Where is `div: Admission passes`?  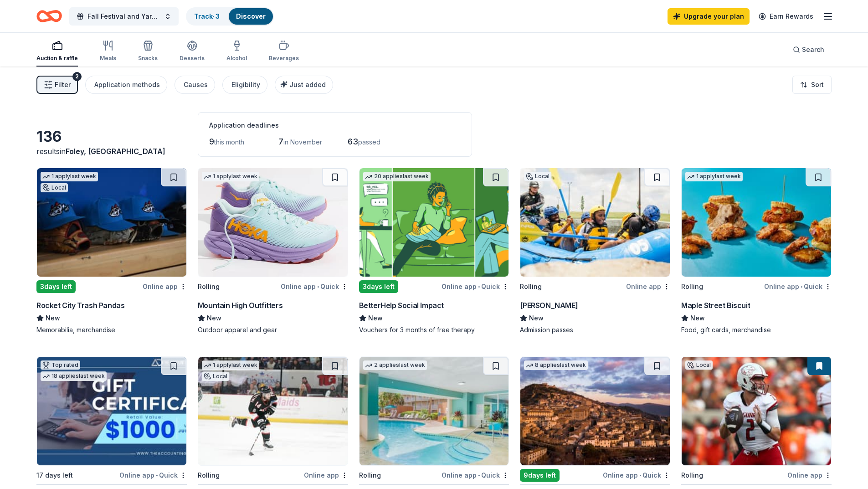 div: Admission passes is located at coordinates (595, 330).